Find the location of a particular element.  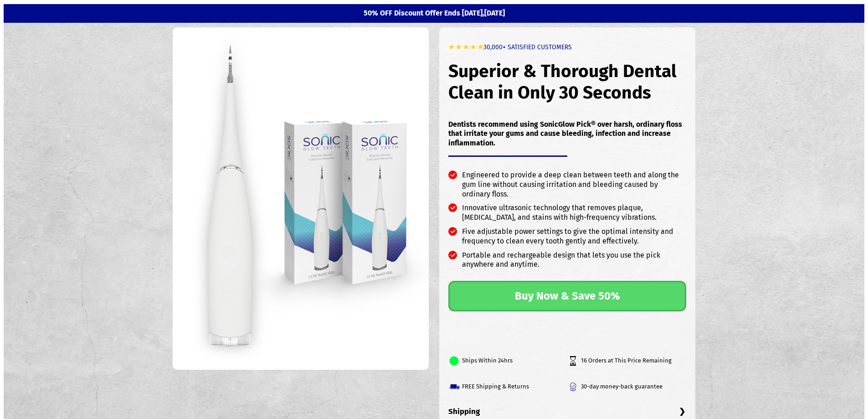

p: Dentists recommend using SonicGlow Pick® over harsh, ordinary floss that irritate your gums and c... is located at coordinates (567, 134).